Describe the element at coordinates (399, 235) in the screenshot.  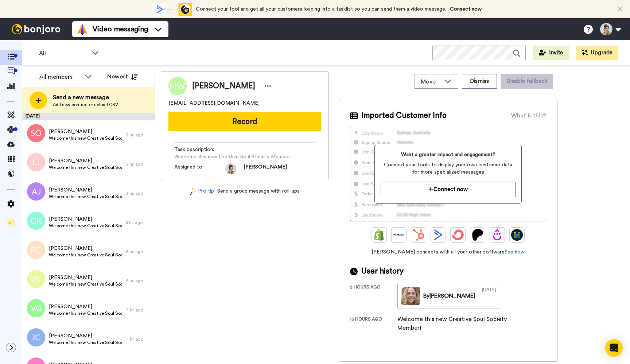
I see `img: Ontraport` at that location.